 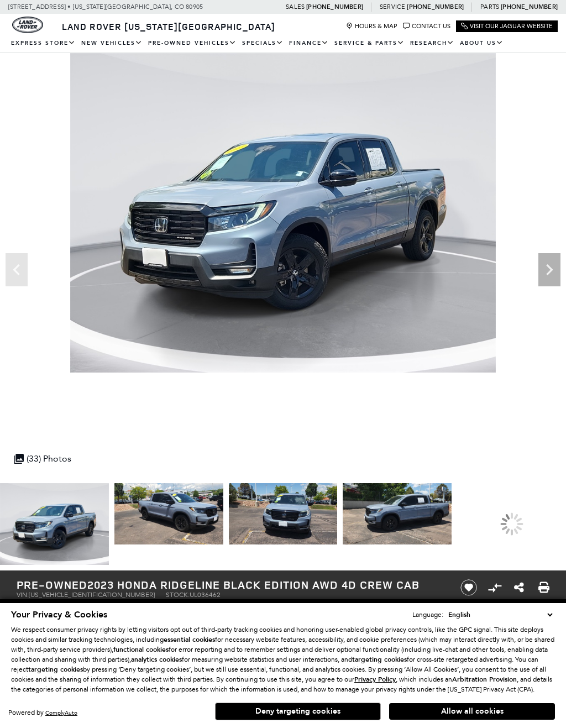 What do you see at coordinates (427, 615) in the screenshot?
I see `div: Language:` at bounding box center [427, 615].